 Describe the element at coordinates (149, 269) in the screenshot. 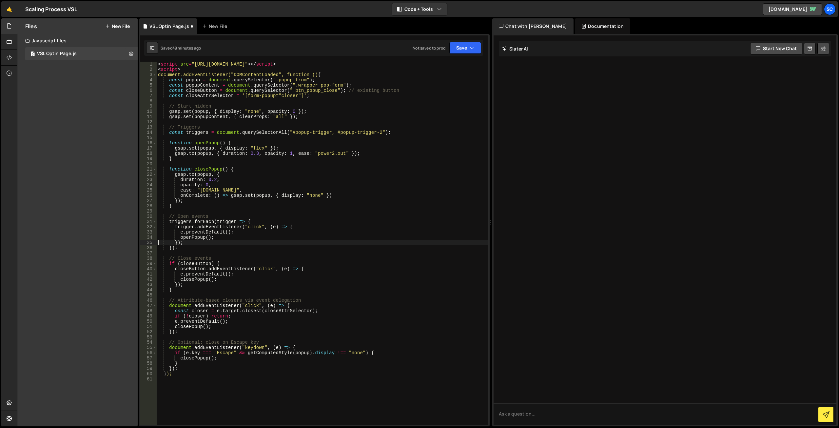

I see `div: 40` at that location.